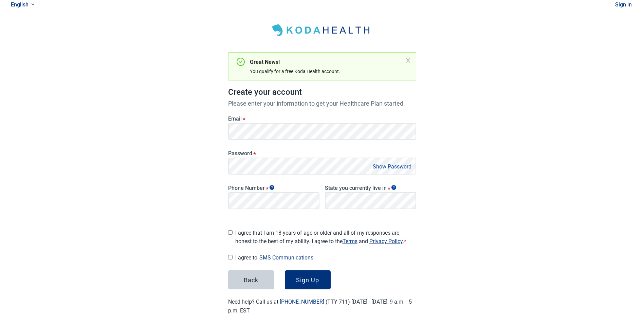 This screenshot has height=324, width=644. What do you see at coordinates (33, 5) in the screenshot?
I see `span: down` at bounding box center [33, 5].